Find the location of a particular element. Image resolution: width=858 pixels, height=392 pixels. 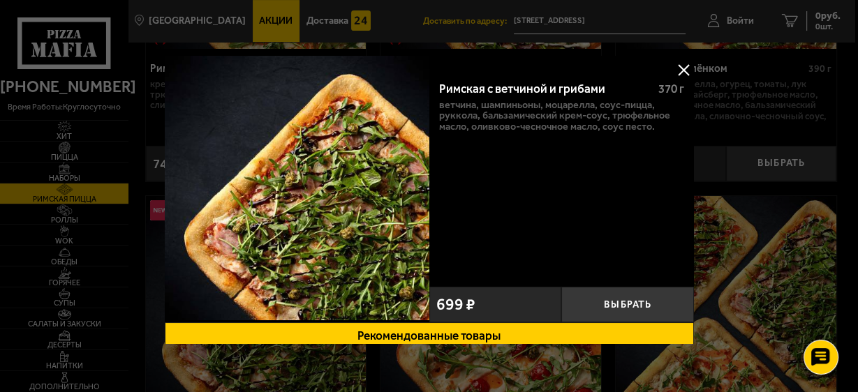

div: Римская с ветчиной и грибами is located at coordinates (542, 89).